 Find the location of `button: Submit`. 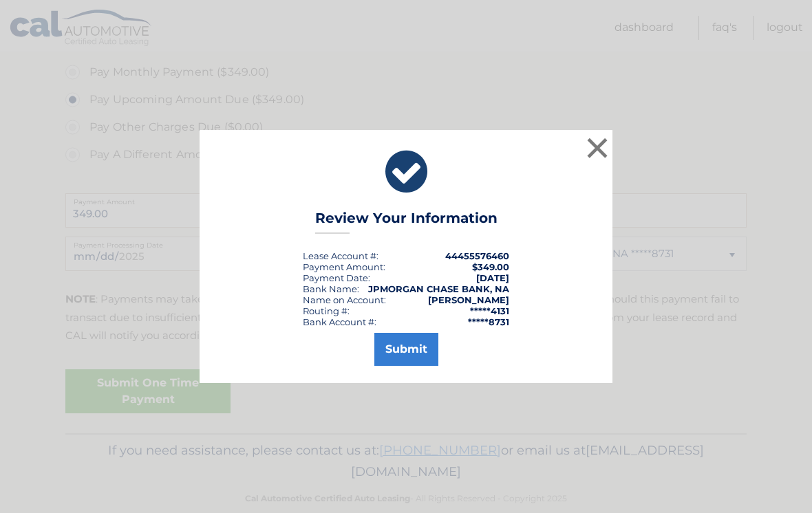

button: Submit is located at coordinates (406, 349).